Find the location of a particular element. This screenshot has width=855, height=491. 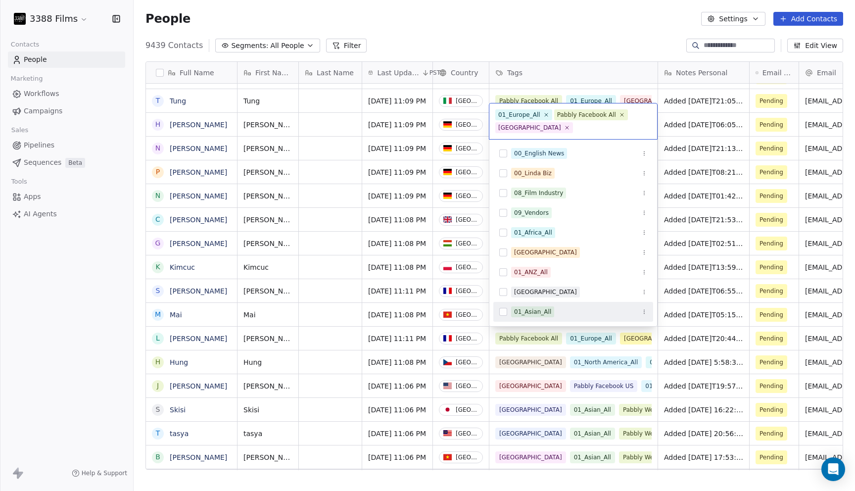

div: 00_Linda Biz is located at coordinates (533, 173).